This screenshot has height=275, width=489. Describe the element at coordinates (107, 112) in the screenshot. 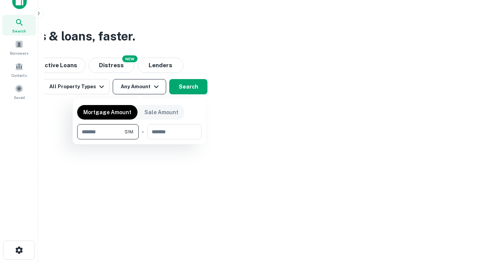

I see `p: Mortgage Amount` at that location.